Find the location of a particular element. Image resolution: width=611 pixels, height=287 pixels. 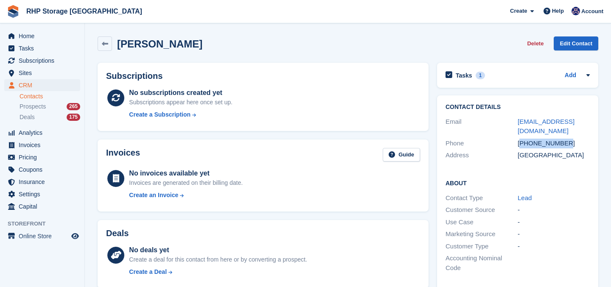

div: 1 is located at coordinates (480, 76).